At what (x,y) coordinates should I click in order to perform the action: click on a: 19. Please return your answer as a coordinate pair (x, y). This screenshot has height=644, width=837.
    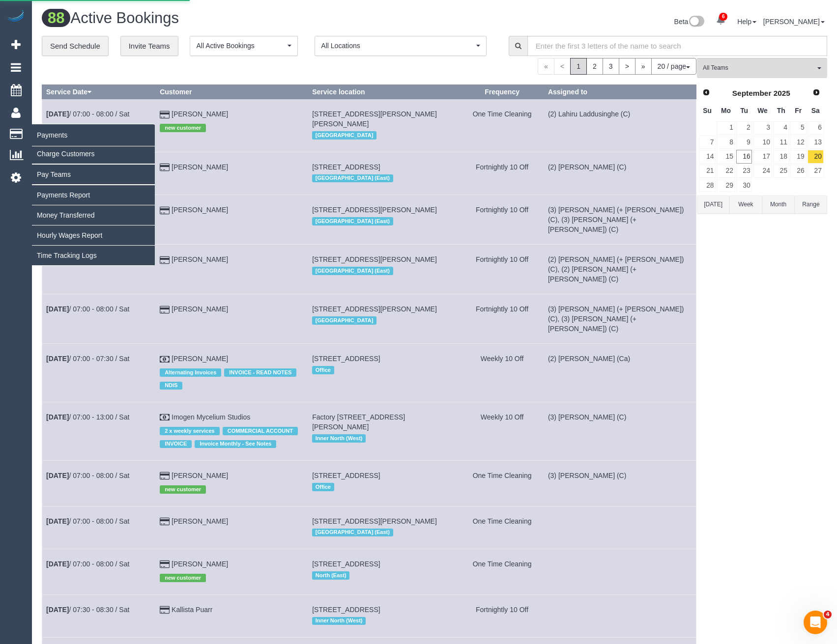
    Looking at the image, I should click on (798, 156).